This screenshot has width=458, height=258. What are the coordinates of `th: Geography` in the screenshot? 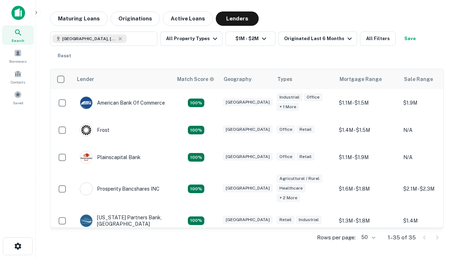 It's located at (246, 79).